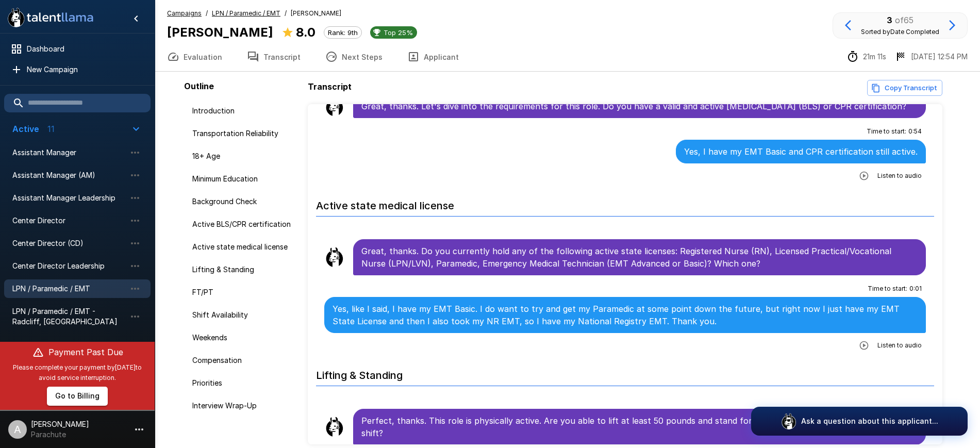 The height and width of the screenshot is (448, 980). What do you see at coordinates (398, 33) in the screenshot?
I see `span: Top 25%` at bounding box center [398, 33].